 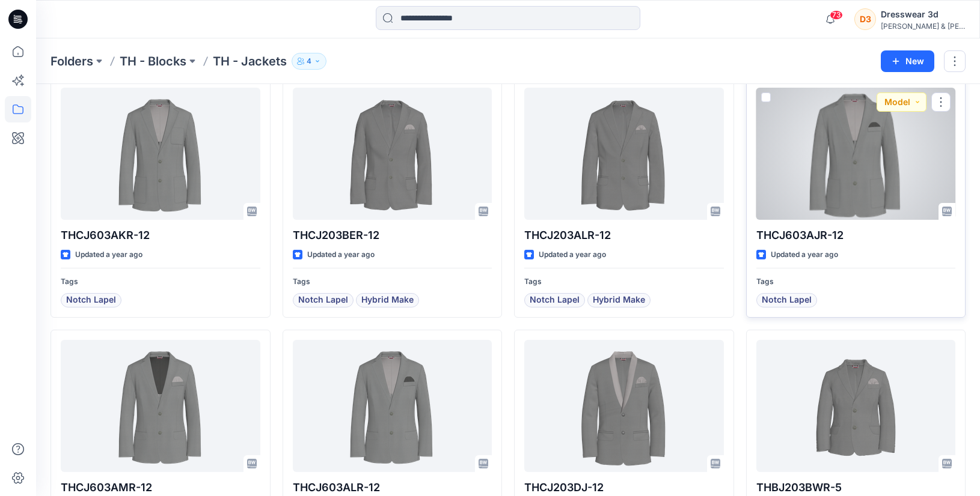 I want to click on p: THCJ603AKR-12, so click(x=160, y=236).